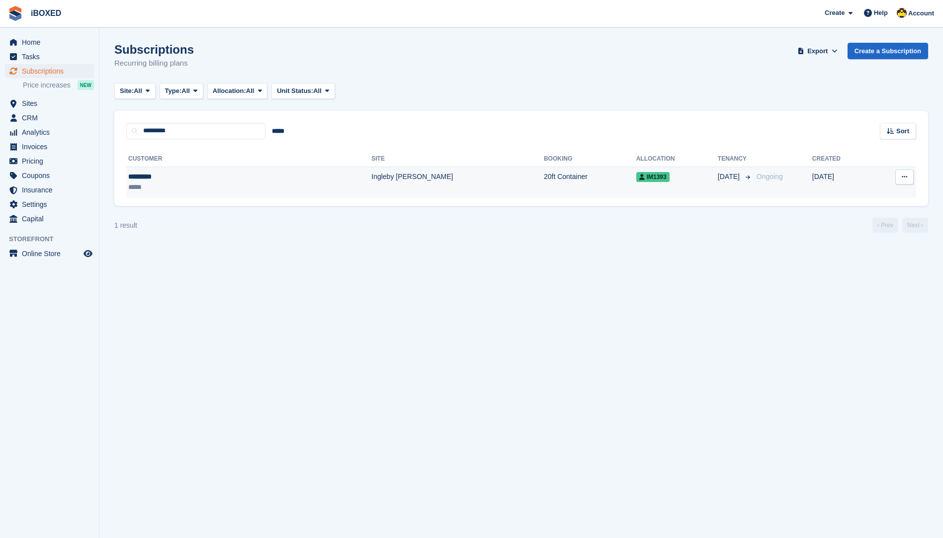 This screenshot has width=943, height=538. I want to click on img: Katie Brown, so click(902, 13).